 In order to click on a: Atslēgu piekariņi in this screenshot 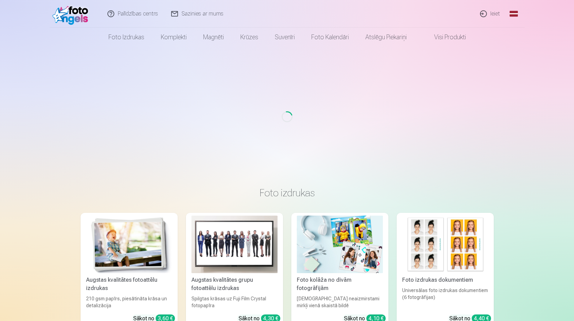, I will do `click(386, 37)`.